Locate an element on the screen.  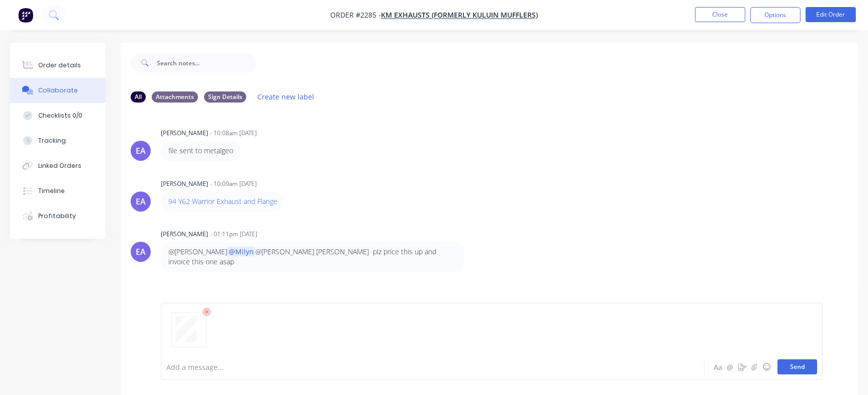
button: Aa is located at coordinates (718, 367).